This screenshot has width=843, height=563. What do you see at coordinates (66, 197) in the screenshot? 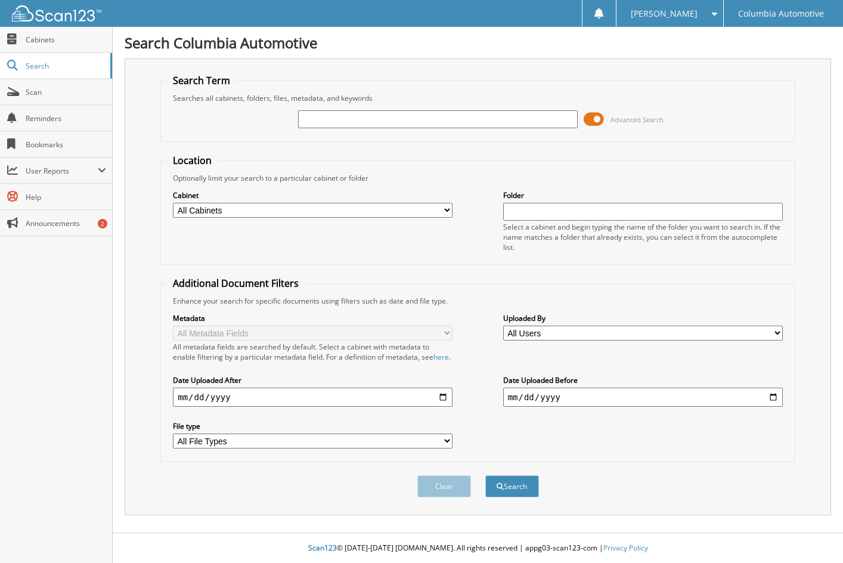
I see `span: Help` at bounding box center [66, 197].